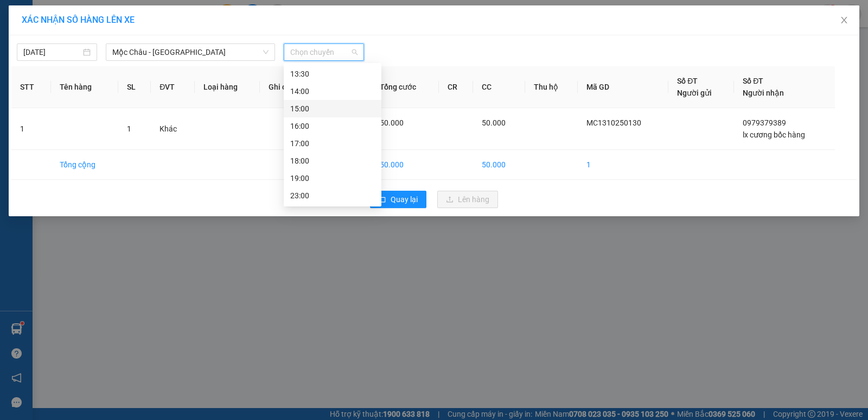  Describe the element at coordinates (332, 178) in the screenshot. I see `div: 19:00` at that location.